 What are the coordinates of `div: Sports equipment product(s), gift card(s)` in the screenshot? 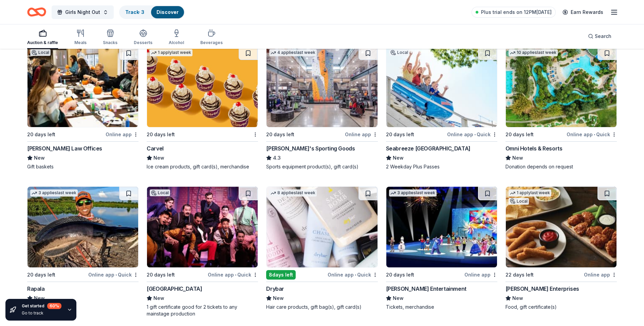 It's located at (322, 167).